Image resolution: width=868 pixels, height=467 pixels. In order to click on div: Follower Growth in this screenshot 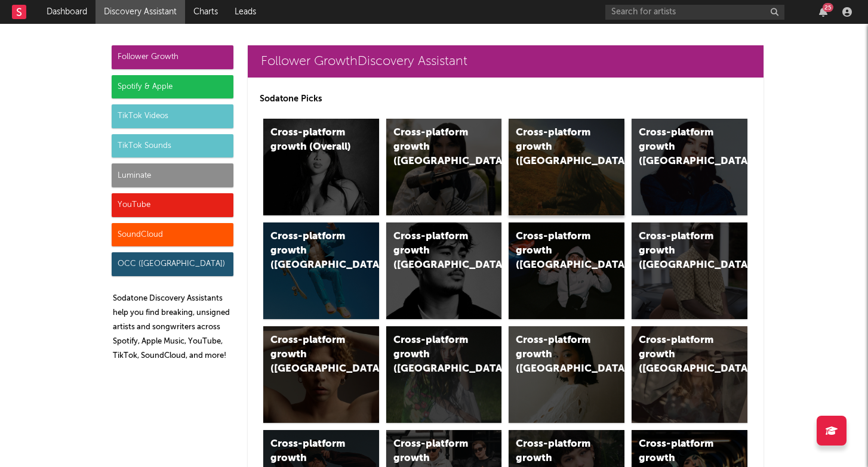, I will do `click(173, 58)`.